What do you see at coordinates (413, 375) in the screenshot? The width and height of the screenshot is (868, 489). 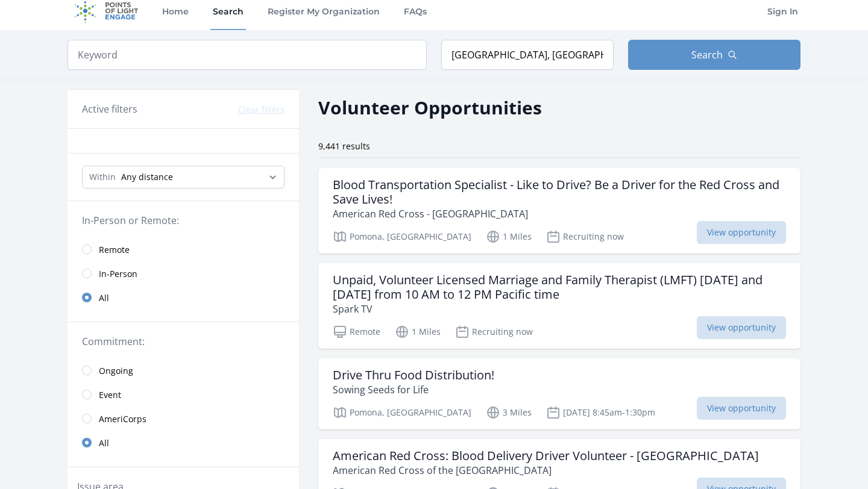 I see `h3: Drive Thru Food Distribution!` at bounding box center [413, 375].